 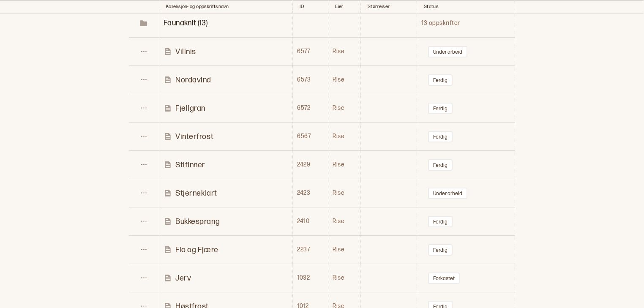 I want to click on p: Nordavind, so click(x=193, y=80).